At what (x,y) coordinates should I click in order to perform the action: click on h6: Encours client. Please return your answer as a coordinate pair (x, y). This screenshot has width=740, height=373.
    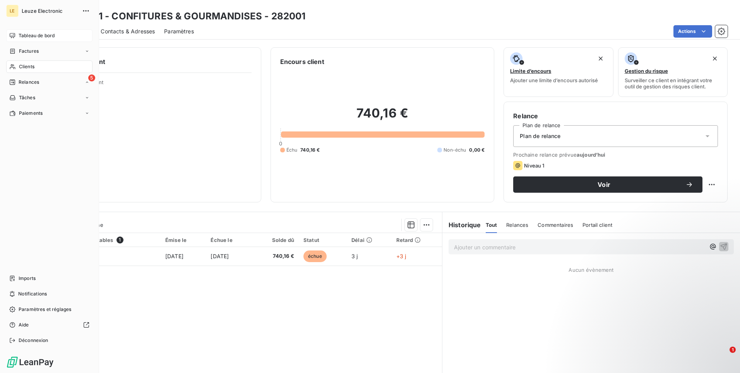
    Looking at the image, I should click on (302, 62).